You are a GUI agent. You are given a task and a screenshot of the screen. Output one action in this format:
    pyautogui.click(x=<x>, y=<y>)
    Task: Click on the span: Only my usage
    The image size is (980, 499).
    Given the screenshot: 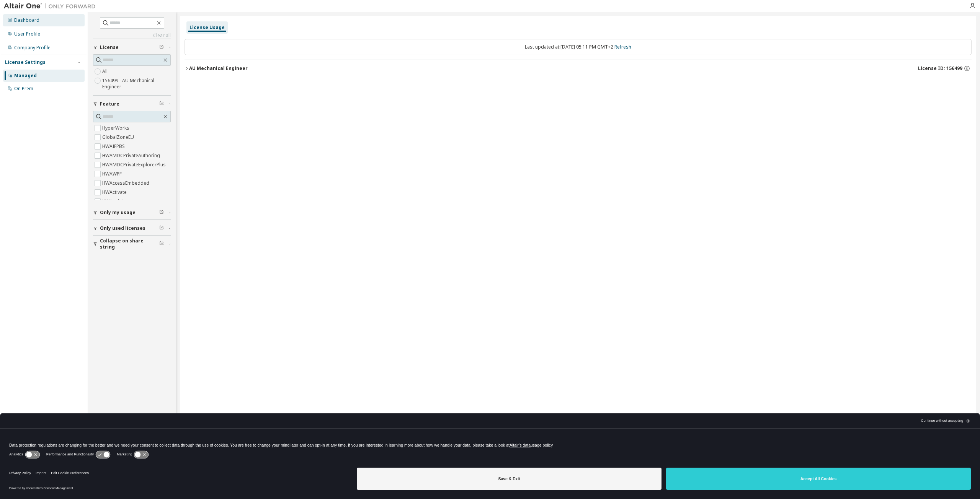 What is the action you would take?
    pyautogui.click(x=118, y=212)
    